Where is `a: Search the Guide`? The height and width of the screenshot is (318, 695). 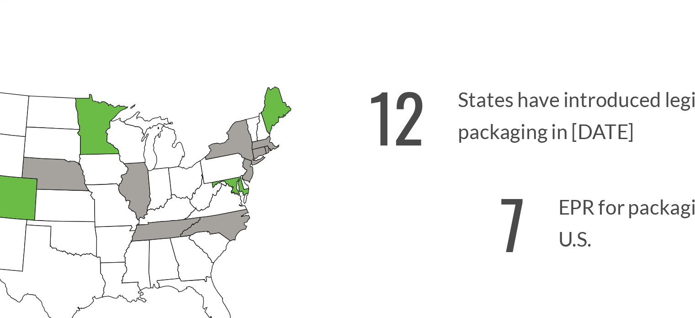 a: Search the Guide is located at coordinates (111, 104).